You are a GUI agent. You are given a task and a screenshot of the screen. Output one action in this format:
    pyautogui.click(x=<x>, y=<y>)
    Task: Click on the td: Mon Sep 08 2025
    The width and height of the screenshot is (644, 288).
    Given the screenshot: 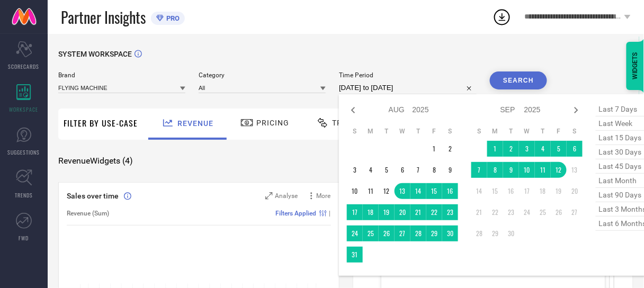 What is the action you would take?
    pyautogui.click(x=495, y=170)
    